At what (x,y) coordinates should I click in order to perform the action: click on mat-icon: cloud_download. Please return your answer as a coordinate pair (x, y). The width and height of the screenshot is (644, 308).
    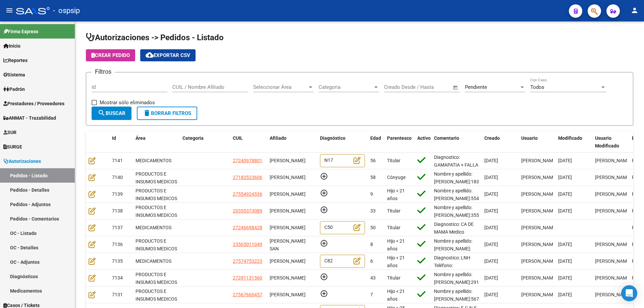
    Looking at the image, I should click on (150, 55).